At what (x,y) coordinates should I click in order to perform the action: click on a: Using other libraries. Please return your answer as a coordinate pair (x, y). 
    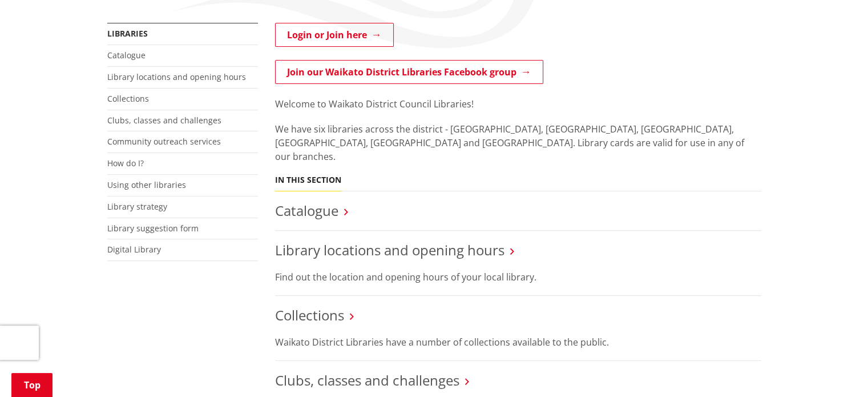
    Looking at the image, I should click on (147, 185).